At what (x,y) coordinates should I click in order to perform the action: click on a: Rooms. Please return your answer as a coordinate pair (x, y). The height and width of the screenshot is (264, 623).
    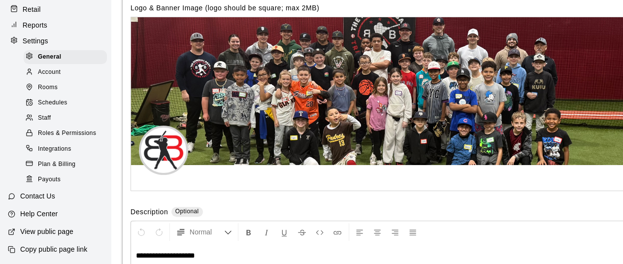
    Looking at the image, I should click on (67, 88).